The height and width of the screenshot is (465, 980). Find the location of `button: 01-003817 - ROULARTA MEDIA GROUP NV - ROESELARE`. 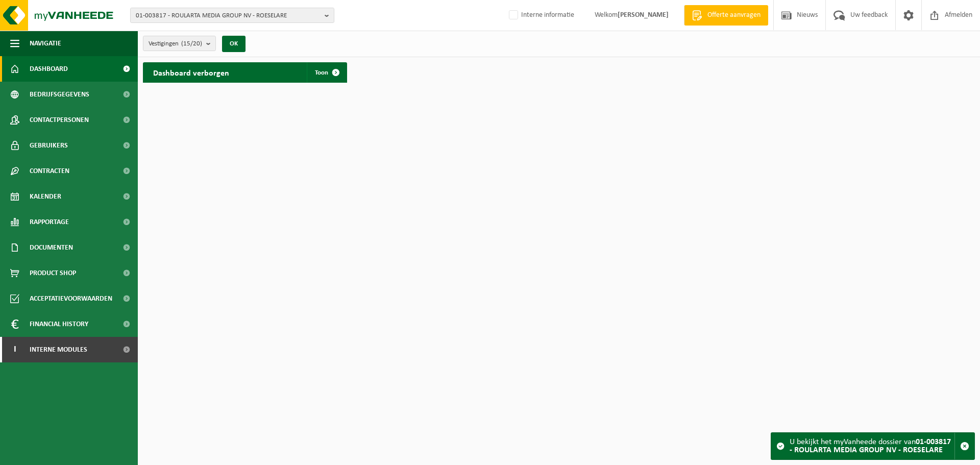

button: 01-003817 - ROULARTA MEDIA GROUP NV - ROESELARE is located at coordinates (232, 15).